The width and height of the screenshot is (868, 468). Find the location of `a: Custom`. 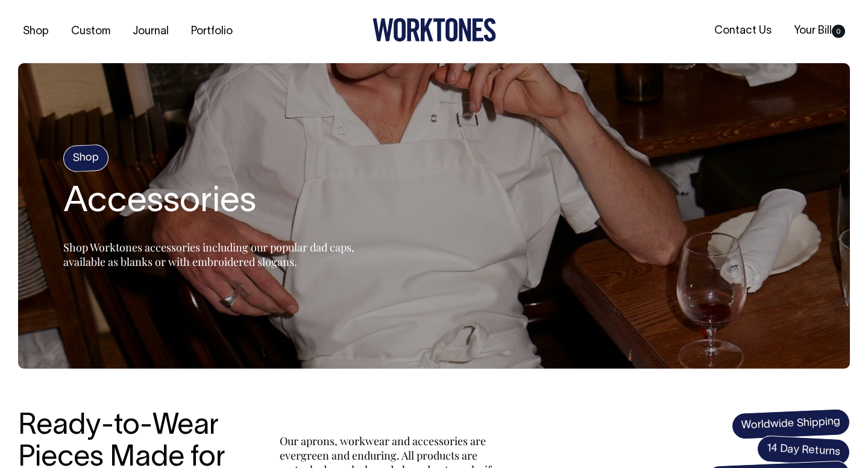

a: Custom is located at coordinates (90, 31).